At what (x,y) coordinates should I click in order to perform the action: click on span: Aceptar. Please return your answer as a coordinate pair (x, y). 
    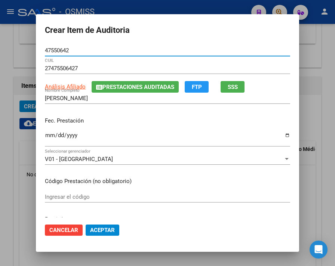
    Looking at the image, I should click on (103, 230).